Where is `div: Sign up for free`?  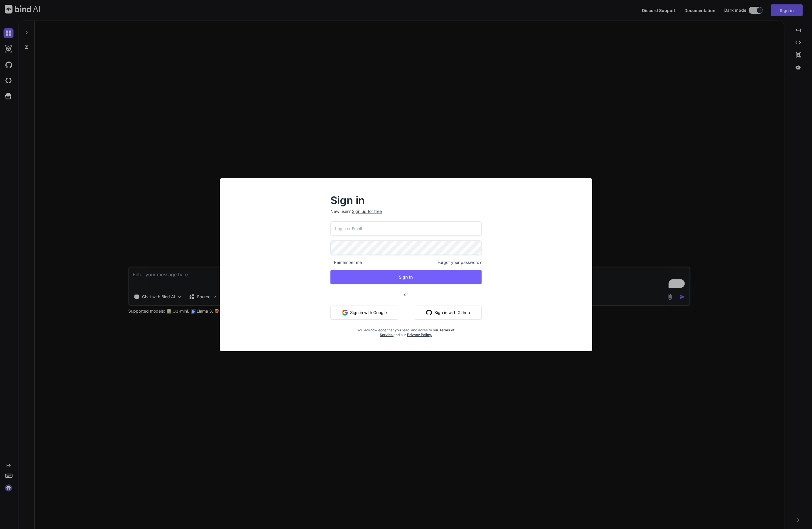 div: Sign up for free is located at coordinates (367, 211).